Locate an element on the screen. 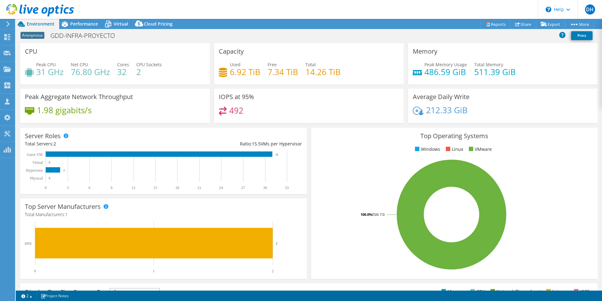 This screenshot has width=602, height=301. li: CPU is located at coordinates (477, 291).